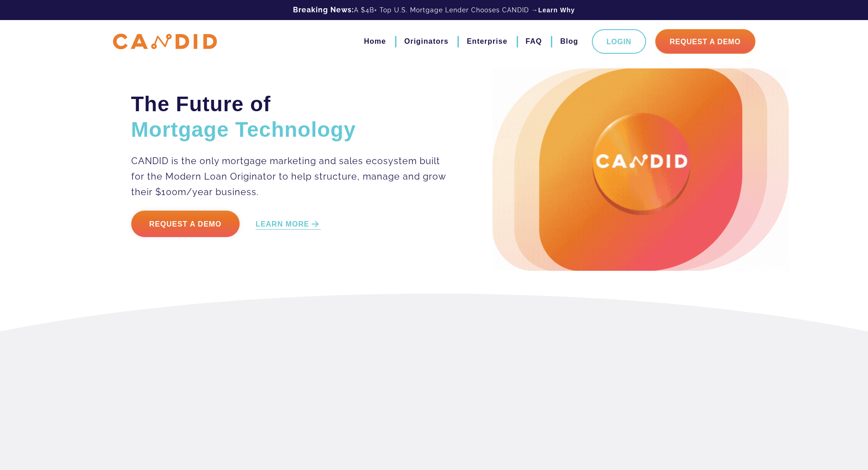 The height and width of the screenshot is (470, 868). I want to click on a: Login, so click(619, 41).